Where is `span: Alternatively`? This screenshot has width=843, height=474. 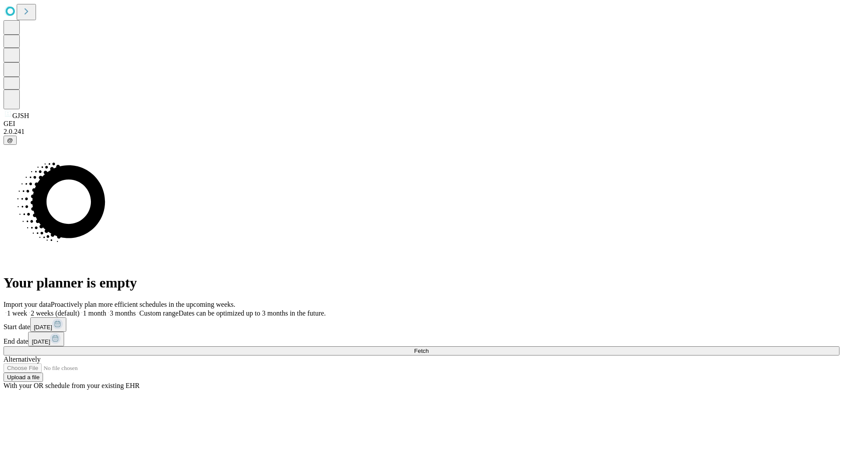
span: Alternatively is located at coordinates (22, 359).